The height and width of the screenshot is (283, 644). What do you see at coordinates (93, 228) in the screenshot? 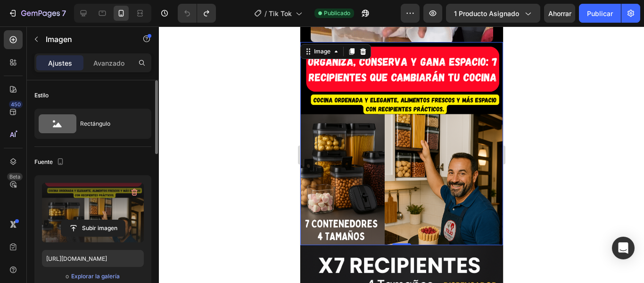
I see `button: Subir imagen` at bounding box center [93, 228].